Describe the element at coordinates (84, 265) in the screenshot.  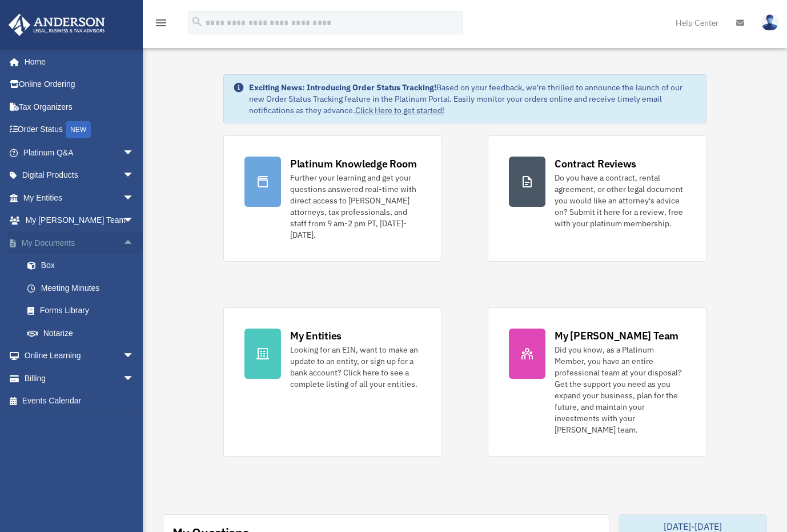
I see `a: Box` at that location.